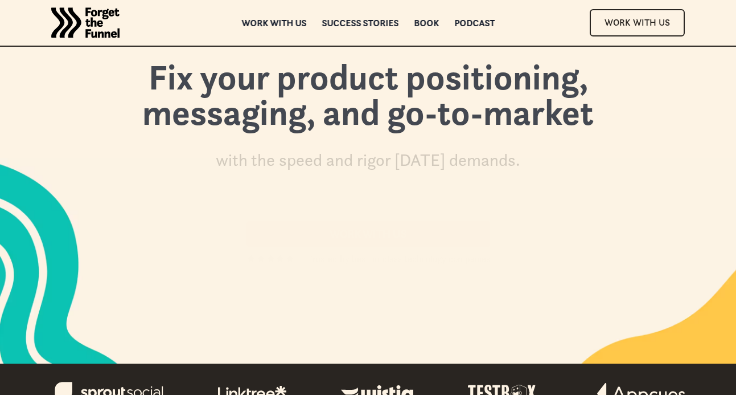  What do you see at coordinates (368, 233) in the screenshot?
I see `div: Work With us` at bounding box center [368, 233].